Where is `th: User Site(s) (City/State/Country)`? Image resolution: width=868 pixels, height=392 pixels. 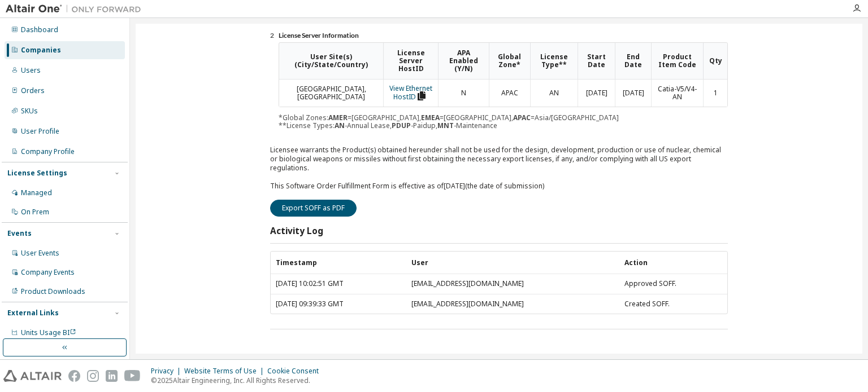 th: User Site(s) (City/State/Country) is located at coordinates (331, 61).